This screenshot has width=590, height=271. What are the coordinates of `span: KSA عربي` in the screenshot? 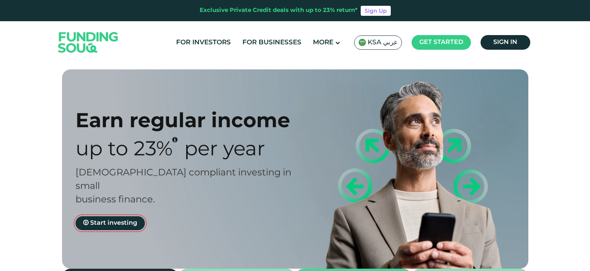 It's located at (383, 42).